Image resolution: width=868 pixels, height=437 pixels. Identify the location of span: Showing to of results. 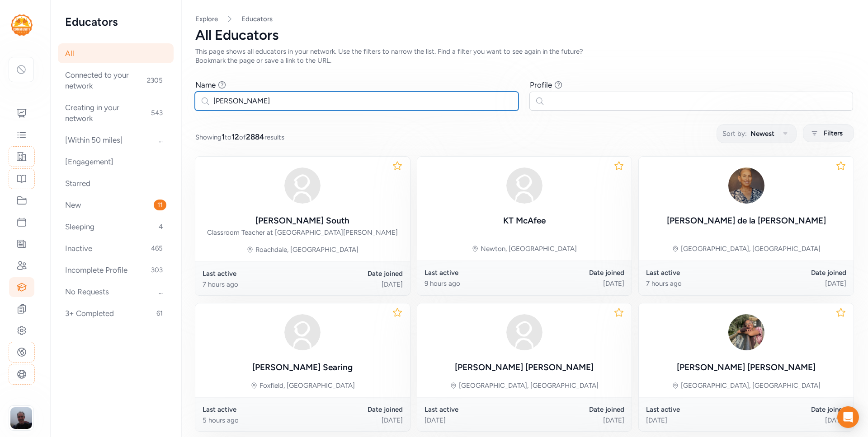
(240, 137).